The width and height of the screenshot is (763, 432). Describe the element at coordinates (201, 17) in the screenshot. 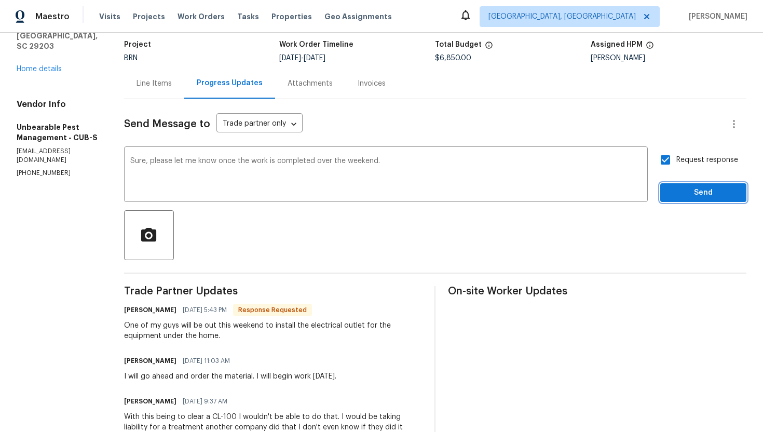

I see `span: Work Orders` at that location.